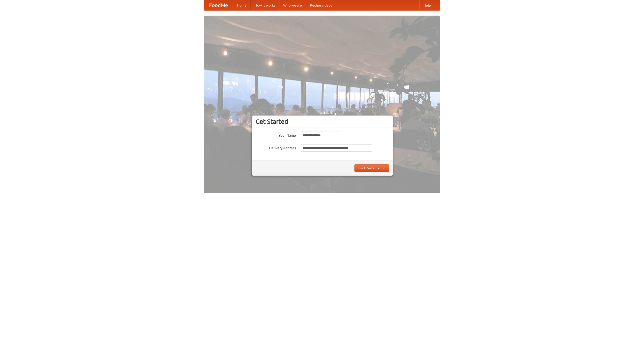 This screenshot has height=356, width=644. I want to click on a: FoodMe, so click(218, 5).